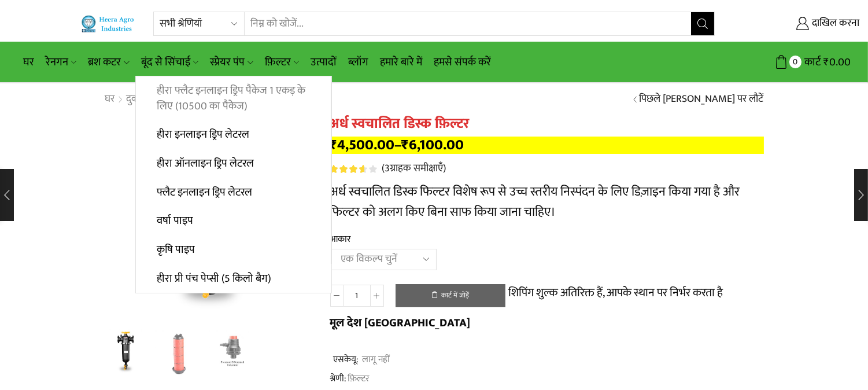  What do you see at coordinates (137, 99) in the screenshot?
I see `font: दुकान` at bounding box center [137, 99].